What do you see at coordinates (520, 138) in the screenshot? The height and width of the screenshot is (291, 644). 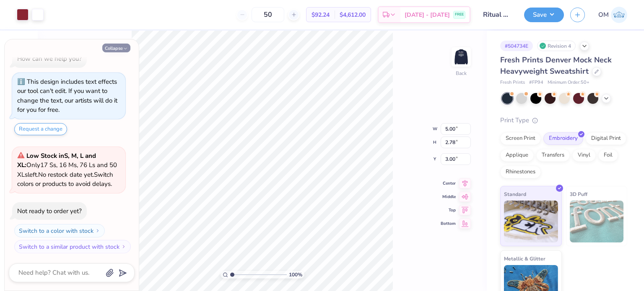 I see `div: Screen Print` at bounding box center [520, 138].